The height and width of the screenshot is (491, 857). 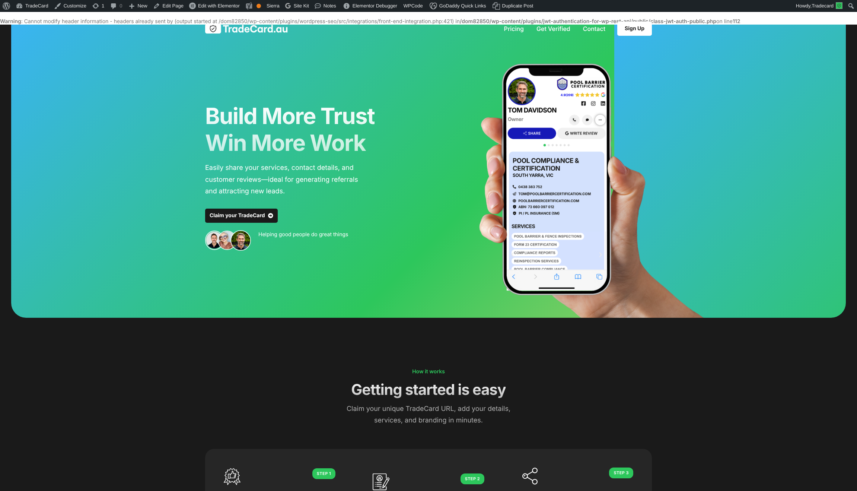 I want to click on span: Getting started is easy, so click(x=428, y=390).